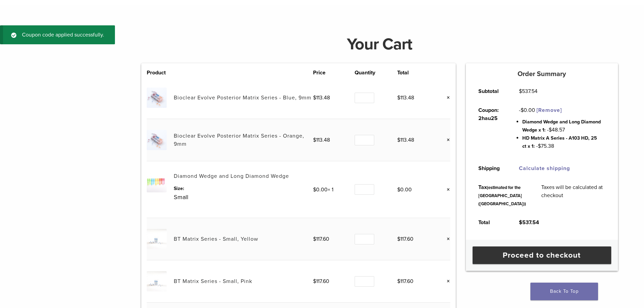  What do you see at coordinates (564, 291) in the screenshot?
I see `a: Back To Top` at bounding box center [564, 291].